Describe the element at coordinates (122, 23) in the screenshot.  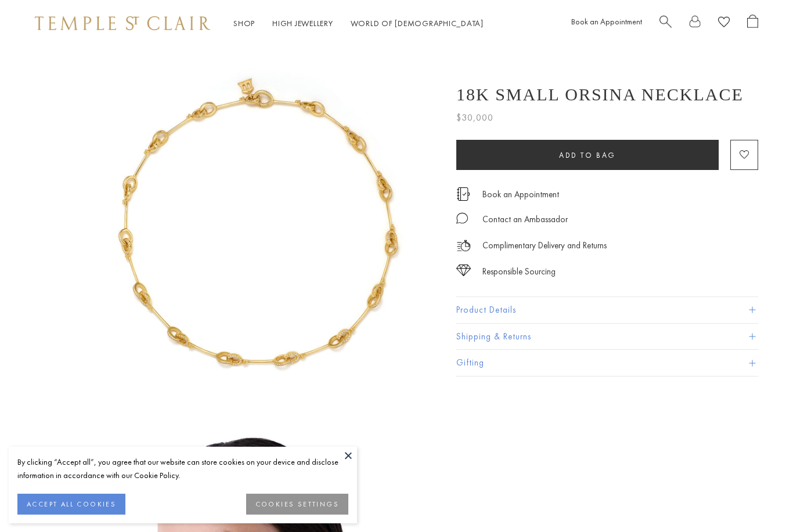
I see `img: Temple St. Clair` at that location.